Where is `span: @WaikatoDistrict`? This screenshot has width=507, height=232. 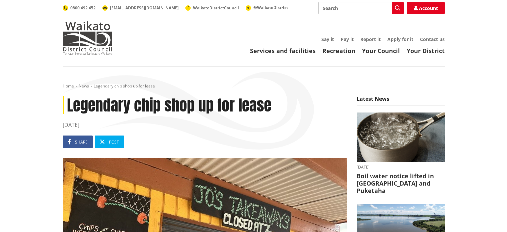 span: @WaikatoDistrict is located at coordinates (271, 7).